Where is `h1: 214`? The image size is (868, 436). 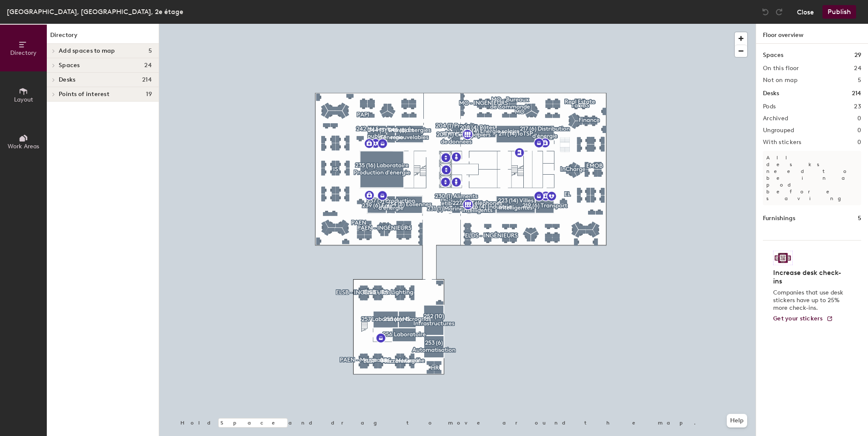 h1: 214 is located at coordinates (856, 94).